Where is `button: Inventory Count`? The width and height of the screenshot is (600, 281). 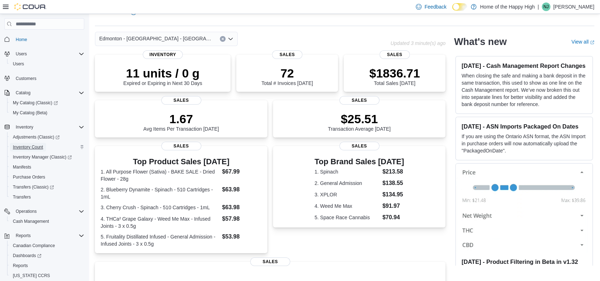 button: Inventory Count is located at coordinates (47, 147).